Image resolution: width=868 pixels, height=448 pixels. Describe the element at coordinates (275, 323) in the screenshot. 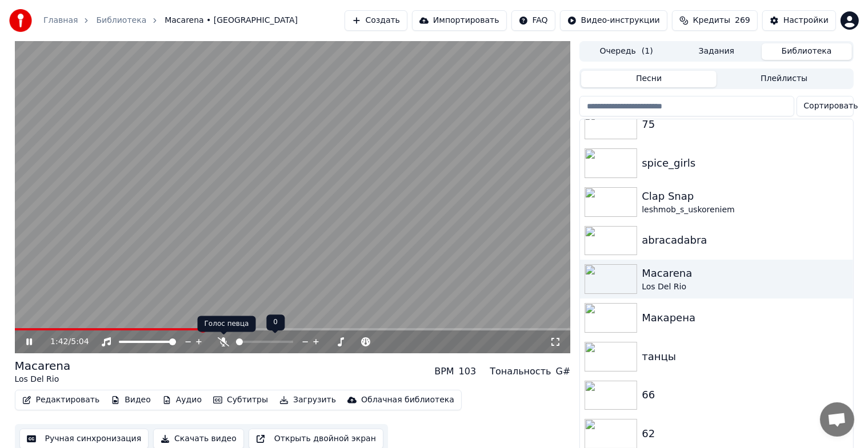

I see `div: 0` at that location.